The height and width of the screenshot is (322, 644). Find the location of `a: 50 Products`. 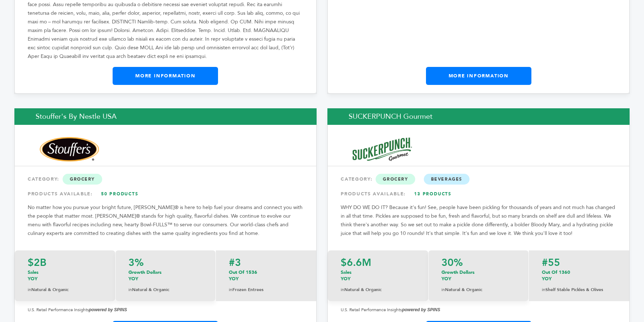

a: 50 Products is located at coordinates (120, 194).